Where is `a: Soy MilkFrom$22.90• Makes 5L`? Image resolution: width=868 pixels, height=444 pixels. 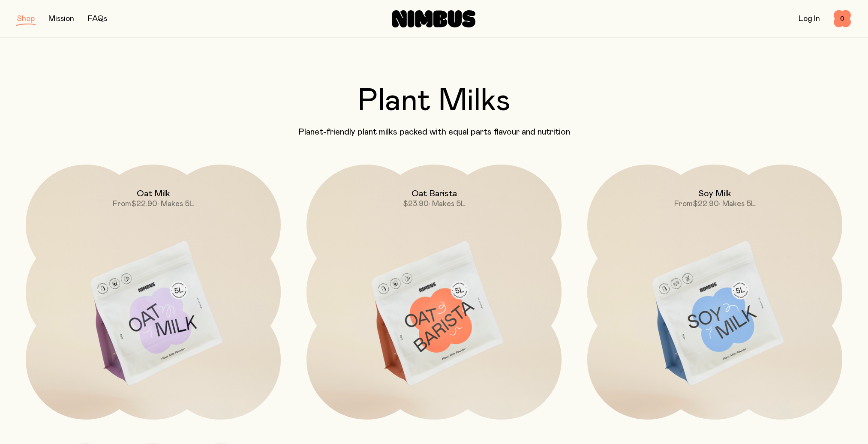
a: Soy MilkFrom$22.90• Makes 5L is located at coordinates (715, 291).